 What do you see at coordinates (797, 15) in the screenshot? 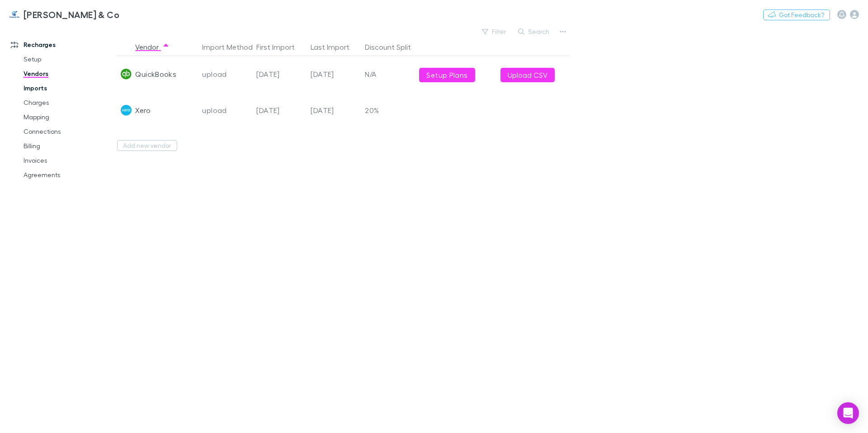
I see `button: Got Feedback?` at bounding box center [797, 15].